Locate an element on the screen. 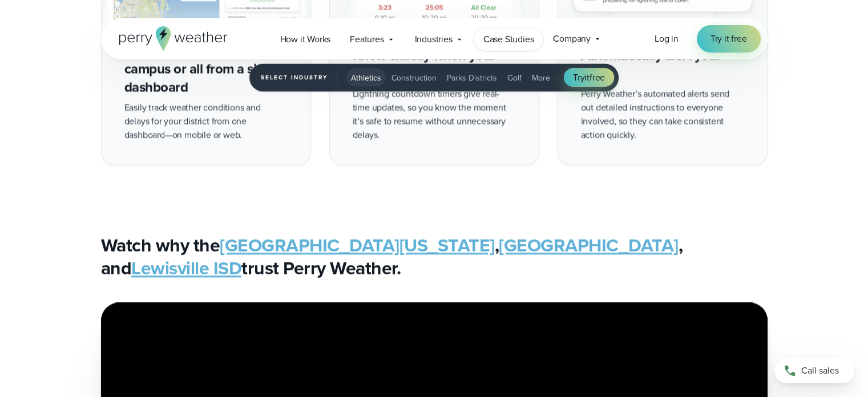  span: Case Studies is located at coordinates (508, 39).